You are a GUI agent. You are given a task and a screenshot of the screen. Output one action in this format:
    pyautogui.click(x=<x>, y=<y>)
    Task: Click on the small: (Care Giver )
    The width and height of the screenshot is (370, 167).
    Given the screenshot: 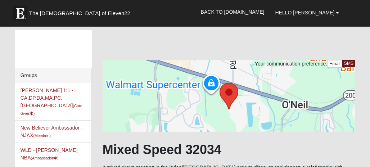 What is the action you would take?
    pyautogui.click(x=51, y=109)
    